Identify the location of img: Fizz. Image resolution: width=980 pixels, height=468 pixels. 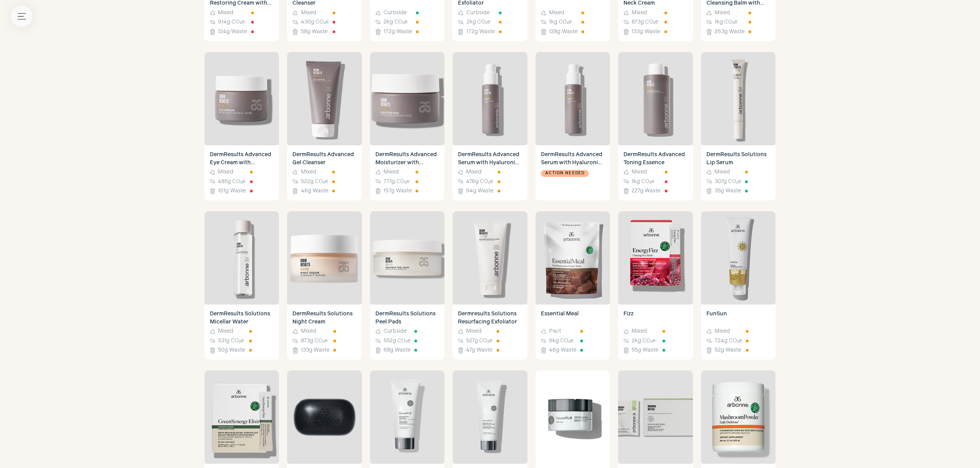
(655, 258).